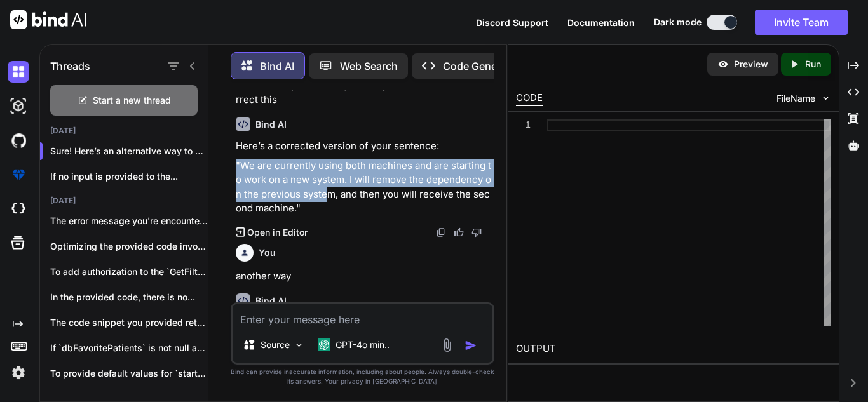  Describe the element at coordinates (277, 66) in the screenshot. I see `p: Bind AI` at that location.